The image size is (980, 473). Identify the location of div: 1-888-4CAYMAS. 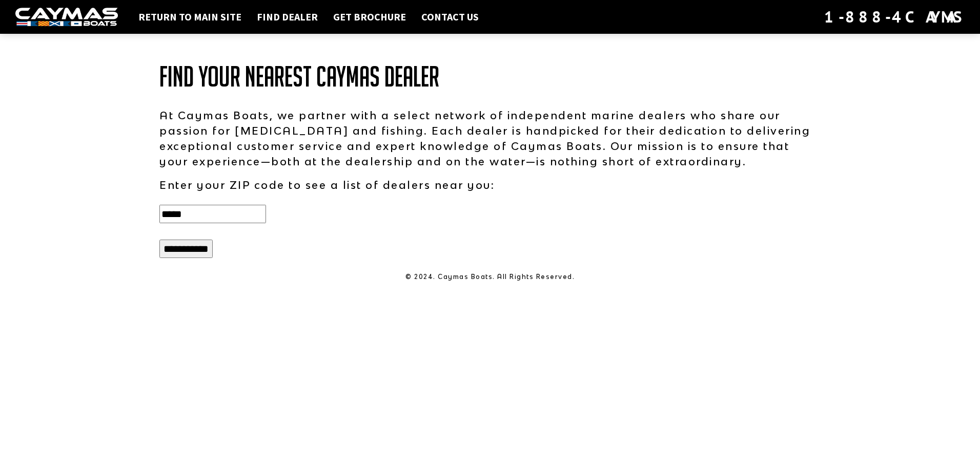
(894, 17).